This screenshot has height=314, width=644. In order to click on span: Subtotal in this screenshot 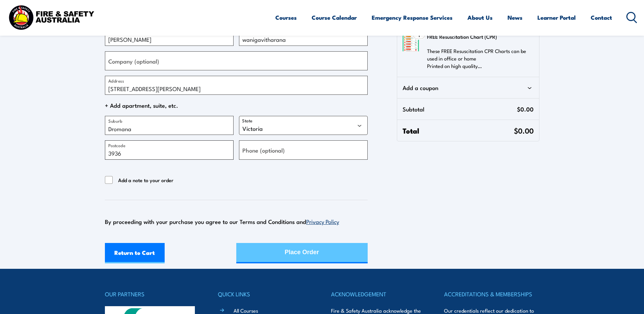, I will do `click(460, 109)`.